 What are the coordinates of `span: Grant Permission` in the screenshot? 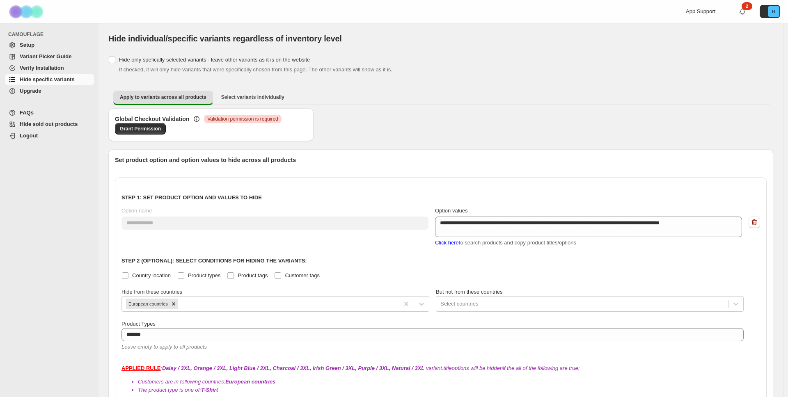 It's located at (140, 129).